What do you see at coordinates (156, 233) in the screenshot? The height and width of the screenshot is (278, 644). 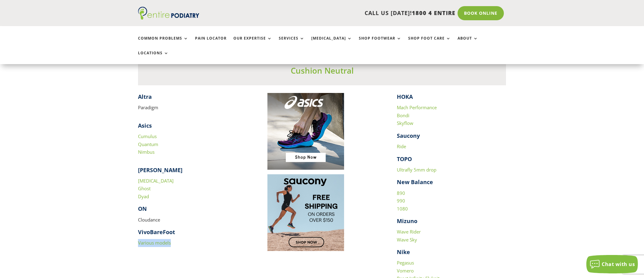 I see `strong: VivoBareFoot` at bounding box center [156, 233].